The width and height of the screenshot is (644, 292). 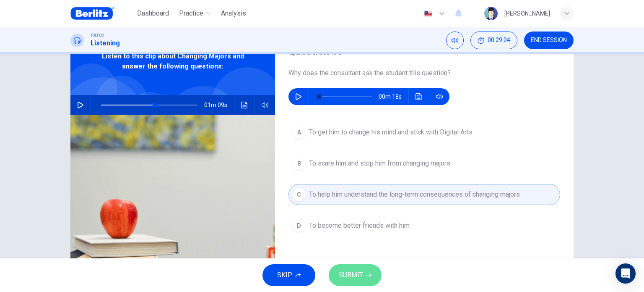 I want to click on img: en, so click(x=428, y=14).